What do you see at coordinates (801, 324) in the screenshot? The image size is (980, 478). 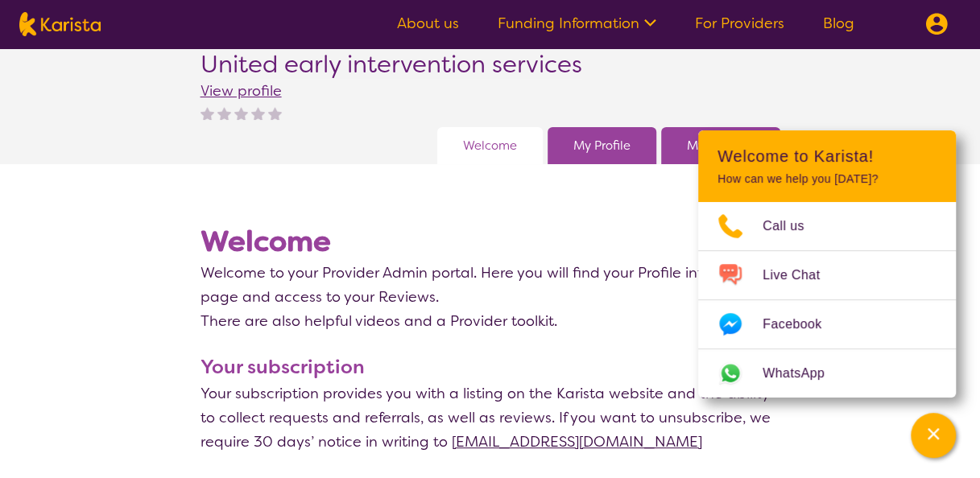 I see `span: Facebook` at bounding box center [801, 324].